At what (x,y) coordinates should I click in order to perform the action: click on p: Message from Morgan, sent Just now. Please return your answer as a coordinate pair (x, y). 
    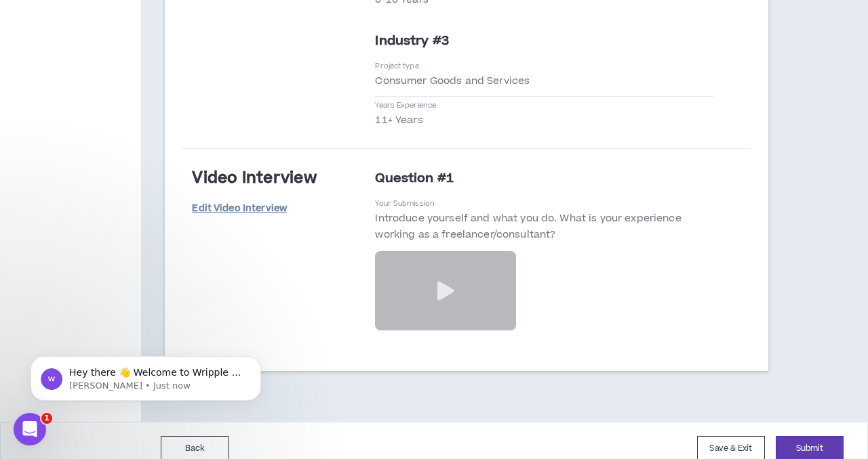
    Looking at the image, I should click on (147, 58).